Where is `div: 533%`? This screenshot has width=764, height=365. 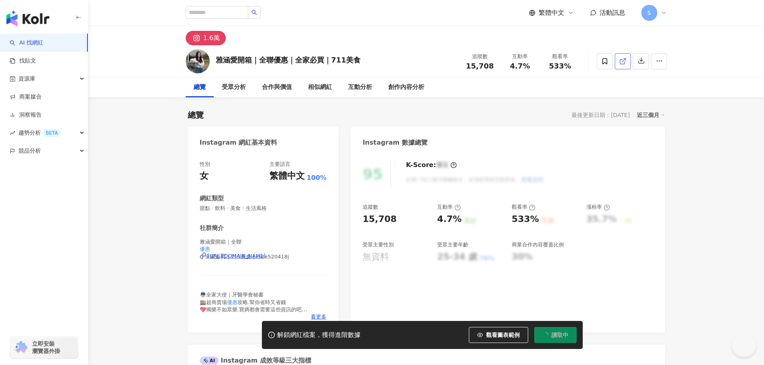
div: 533% is located at coordinates (525, 219).